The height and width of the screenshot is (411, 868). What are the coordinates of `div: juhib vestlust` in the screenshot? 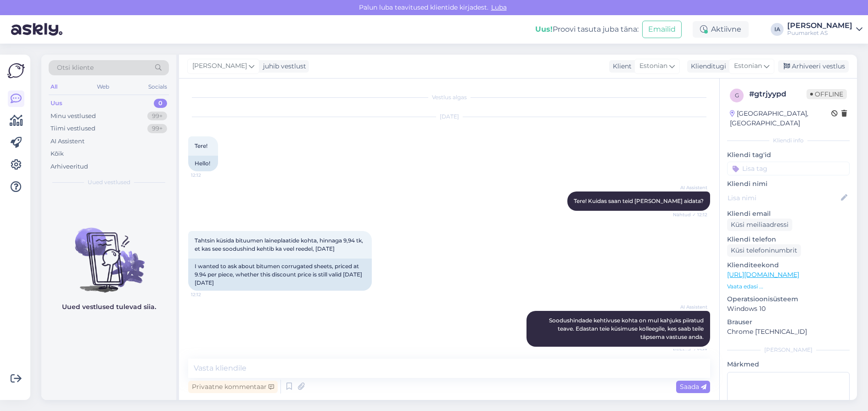 It's located at (283, 66).